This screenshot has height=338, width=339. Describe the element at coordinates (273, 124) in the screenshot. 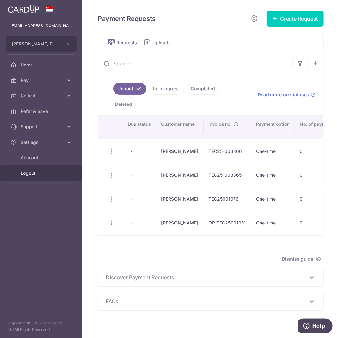

I see `span: Payment option` at that location.